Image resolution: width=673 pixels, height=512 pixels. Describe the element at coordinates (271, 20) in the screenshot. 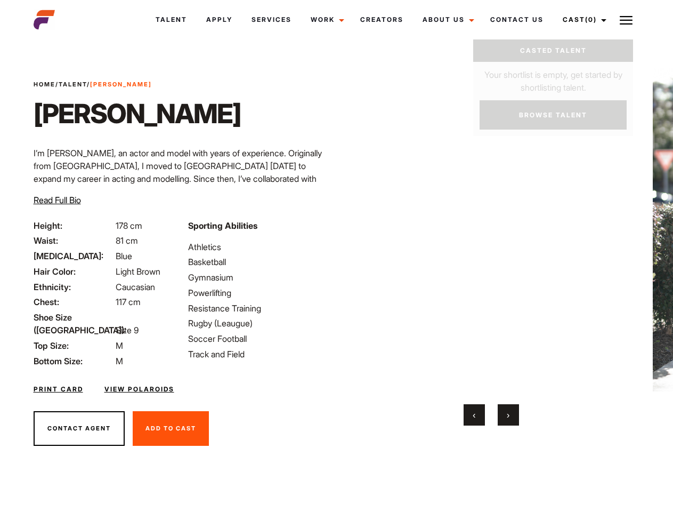

I see `a: Services` at that location.